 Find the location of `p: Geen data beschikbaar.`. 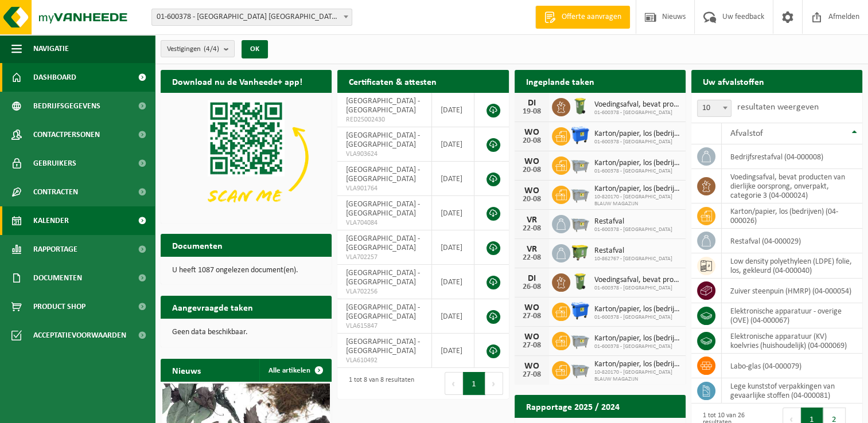

p: Geen data beschikbaar. is located at coordinates (246, 333).